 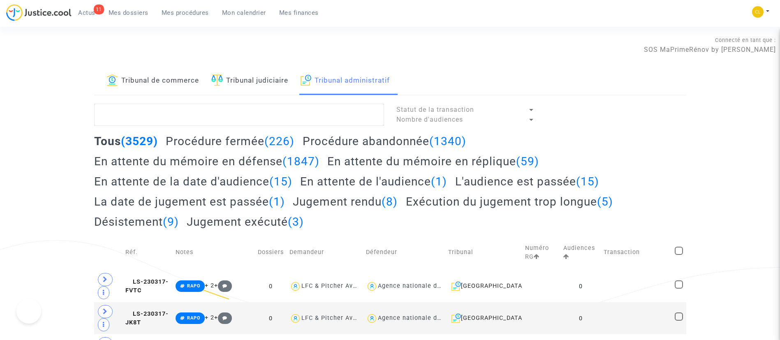 I want to click on h2: En attente de la date d'audience, so click(x=193, y=181).